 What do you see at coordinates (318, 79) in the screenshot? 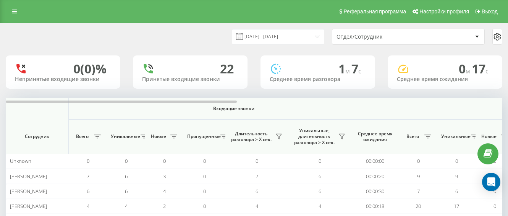
I see `div: Среднее время разговора` at bounding box center [318, 79].